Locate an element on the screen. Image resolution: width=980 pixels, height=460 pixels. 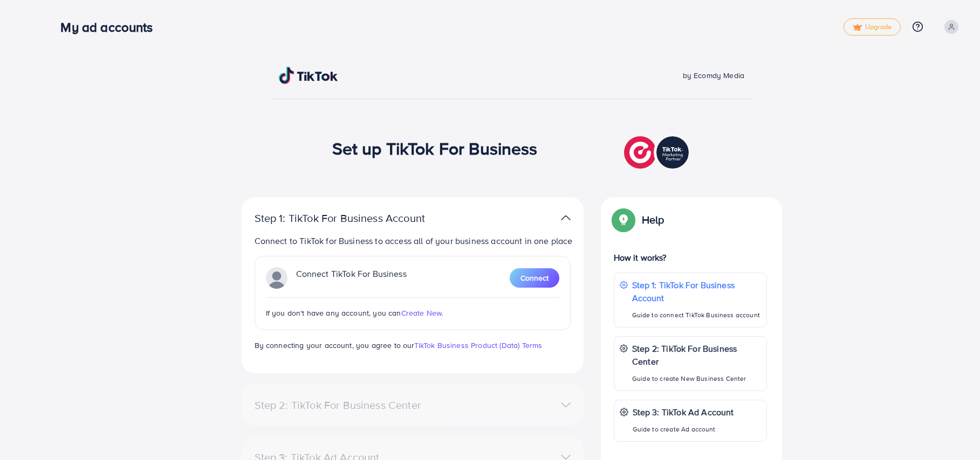
p: Guide to create Ad account is located at coordinates (683, 429).